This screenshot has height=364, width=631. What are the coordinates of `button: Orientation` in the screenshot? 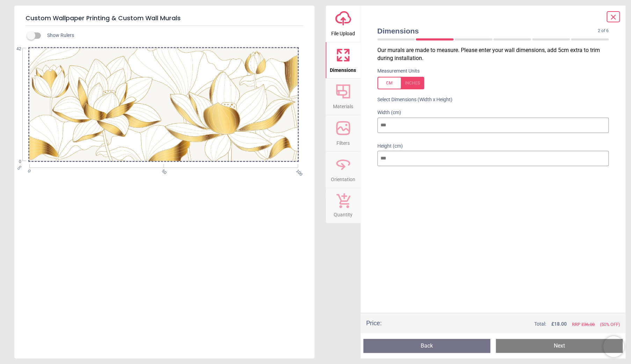 It's located at (343, 170).